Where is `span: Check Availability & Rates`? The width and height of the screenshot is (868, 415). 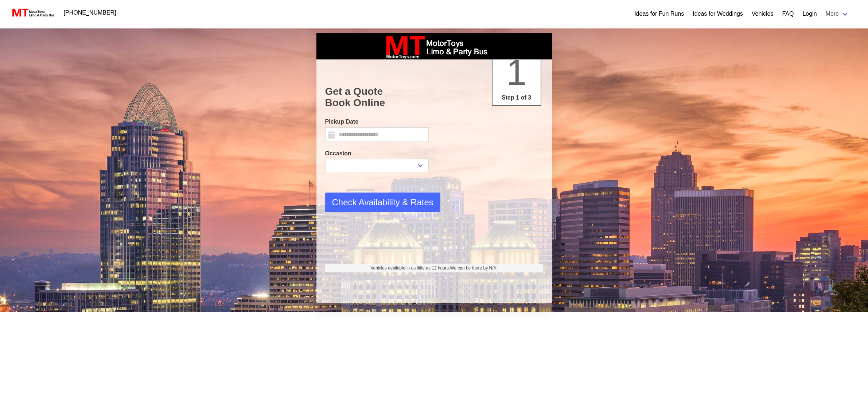
span: Check Availability & Rates is located at coordinates (382, 202).